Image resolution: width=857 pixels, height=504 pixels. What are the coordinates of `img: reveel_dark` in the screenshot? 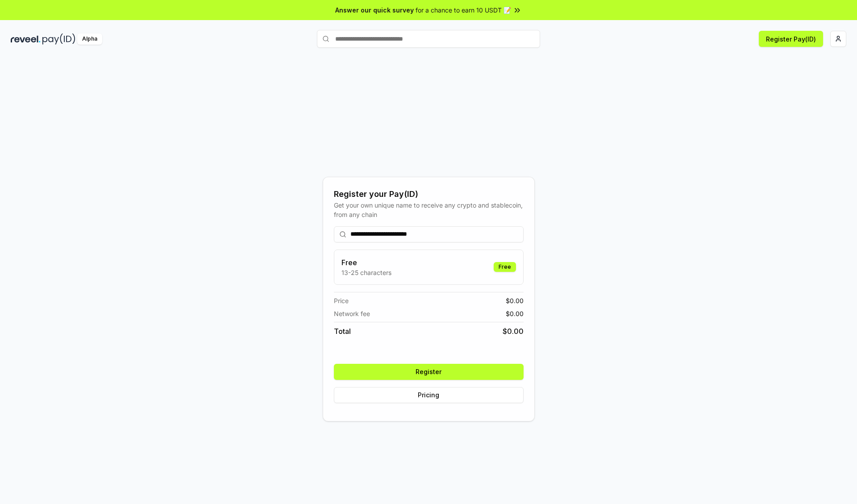 It's located at (26, 39).